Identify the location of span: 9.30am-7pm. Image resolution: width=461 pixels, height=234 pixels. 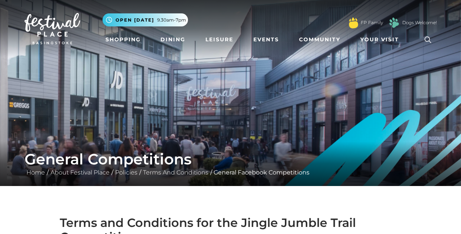
(172, 20).